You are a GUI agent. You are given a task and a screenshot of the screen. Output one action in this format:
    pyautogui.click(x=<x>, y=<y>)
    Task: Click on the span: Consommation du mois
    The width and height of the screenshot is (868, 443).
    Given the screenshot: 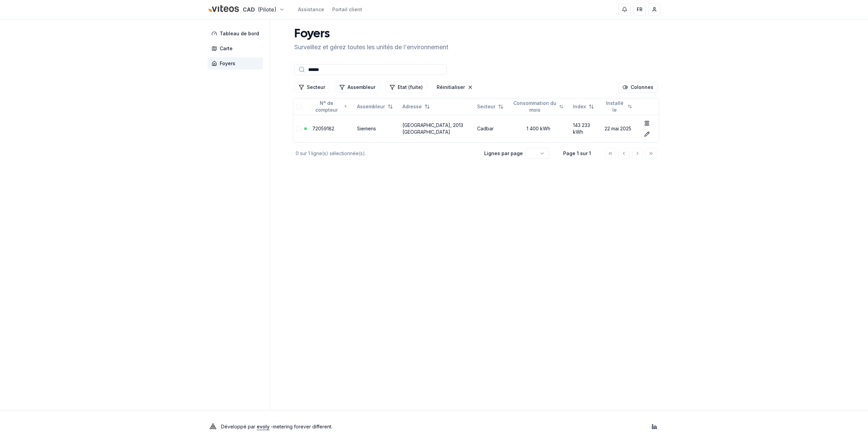 What is the action you would take?
    pyautogui.click(x=535, y=107)
    